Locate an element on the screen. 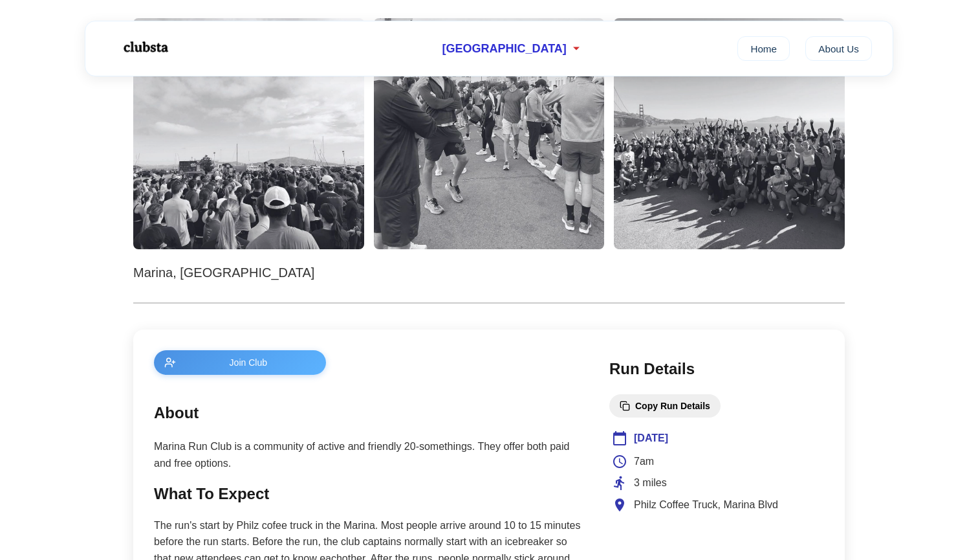 The width and height of the screenshot is (978, 560). h2: About is located at coordinates (369, 413).